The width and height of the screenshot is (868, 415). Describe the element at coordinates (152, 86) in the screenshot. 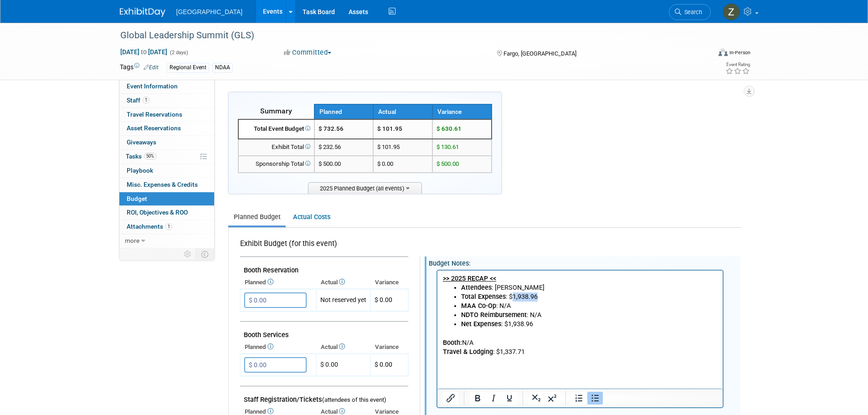

I see `span: Event Information` at that location.